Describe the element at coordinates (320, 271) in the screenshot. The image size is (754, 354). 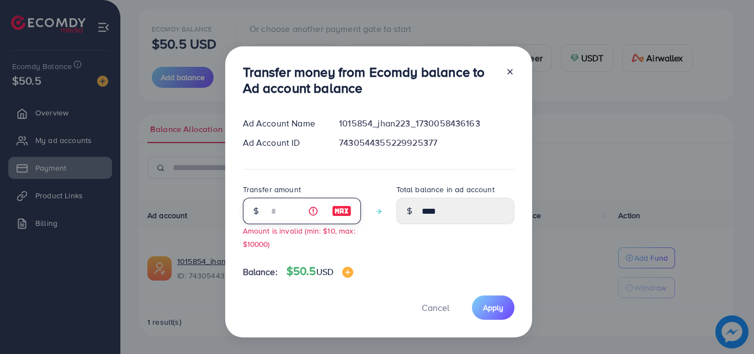
I see `h4: $50.5` at that location.